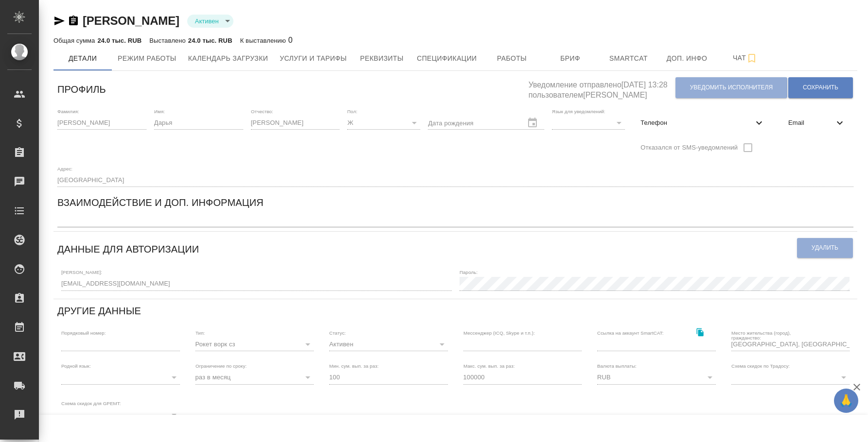 The height and width of the screenshot is (442, 868). I want to click on span: Smartcat, so click(629, 58).